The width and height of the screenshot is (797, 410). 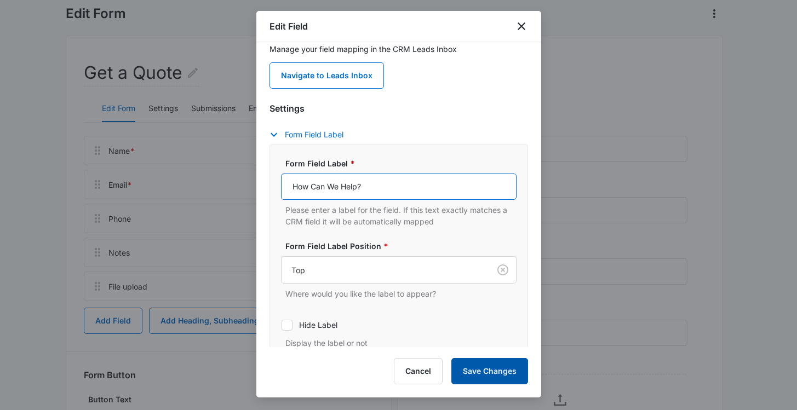 What do you see at coordinates (289, 26) in the screenshot?
I see `h1: Edit Field` at bounding box center [289, 26].